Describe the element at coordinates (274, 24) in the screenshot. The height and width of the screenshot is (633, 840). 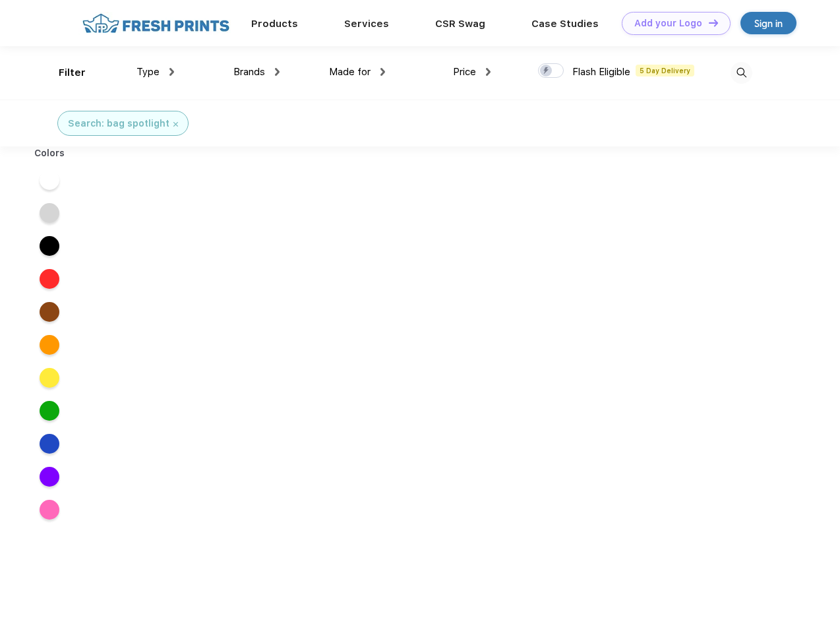
I see `a: Products` at that location.